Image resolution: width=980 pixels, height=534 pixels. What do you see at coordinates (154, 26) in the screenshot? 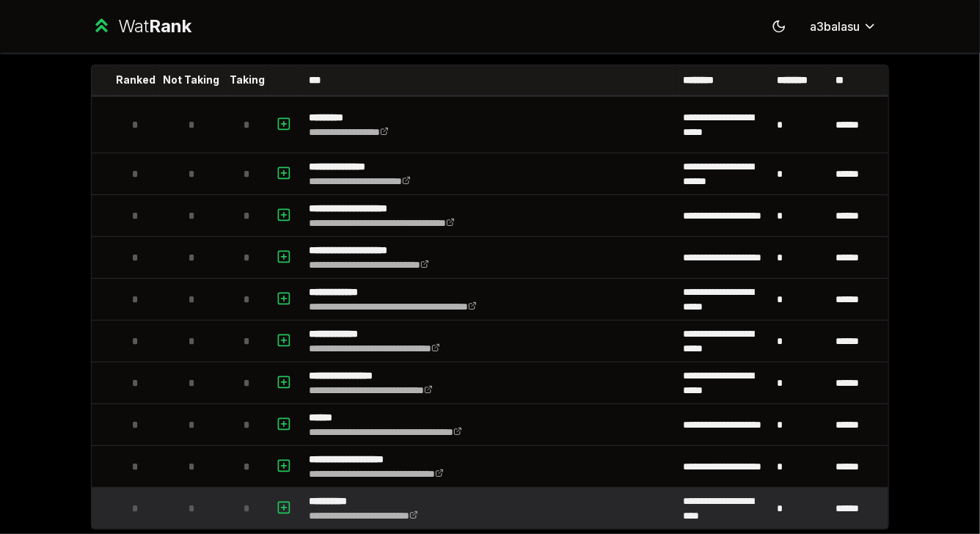
I see `div: Wat` at bounding box center [154, 26].